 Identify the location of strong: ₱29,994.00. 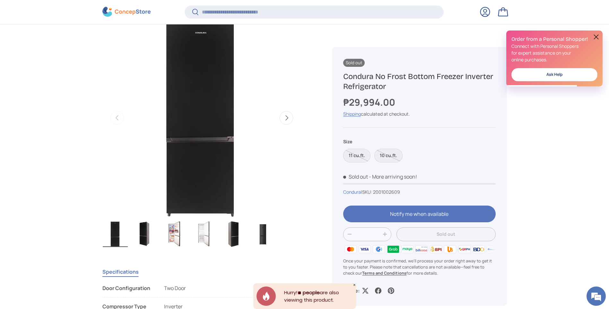
(370, 102).